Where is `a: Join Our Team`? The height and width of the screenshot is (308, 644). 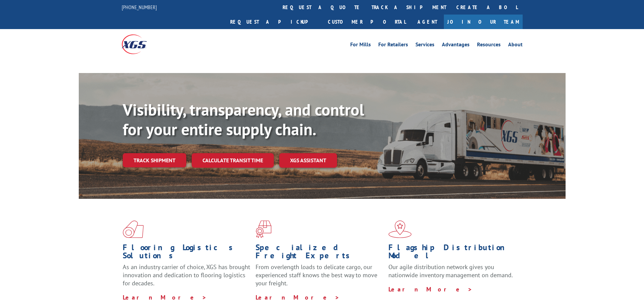
a: Join Our Team is located at coordinates (484, 22).